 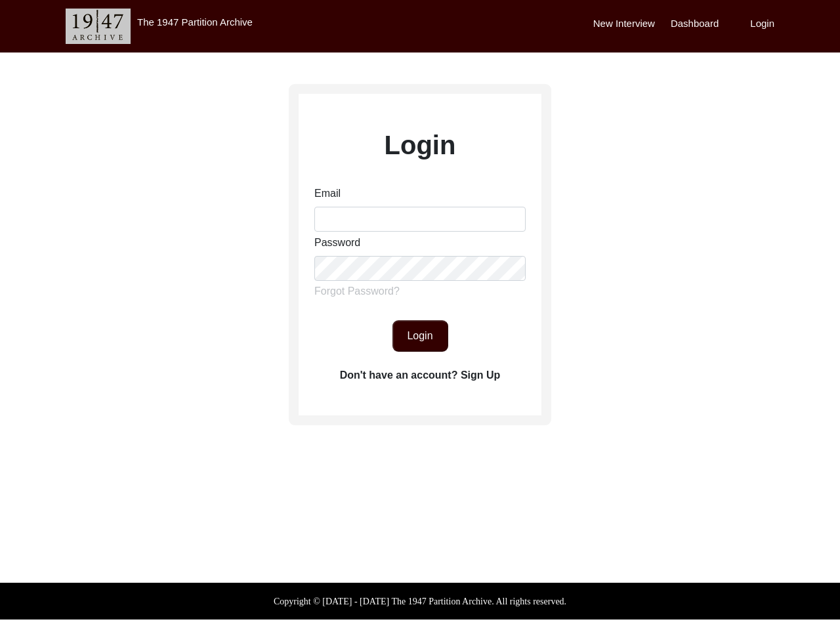 I want to click on label: Forgot Password?, so click(x=357, y=291).